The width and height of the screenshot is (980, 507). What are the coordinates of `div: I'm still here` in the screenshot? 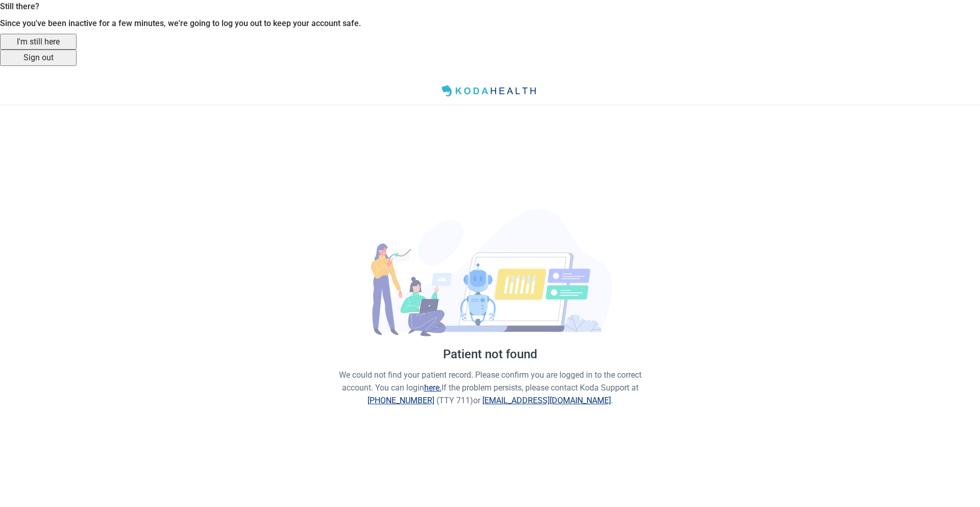 It's located at (38, 41).